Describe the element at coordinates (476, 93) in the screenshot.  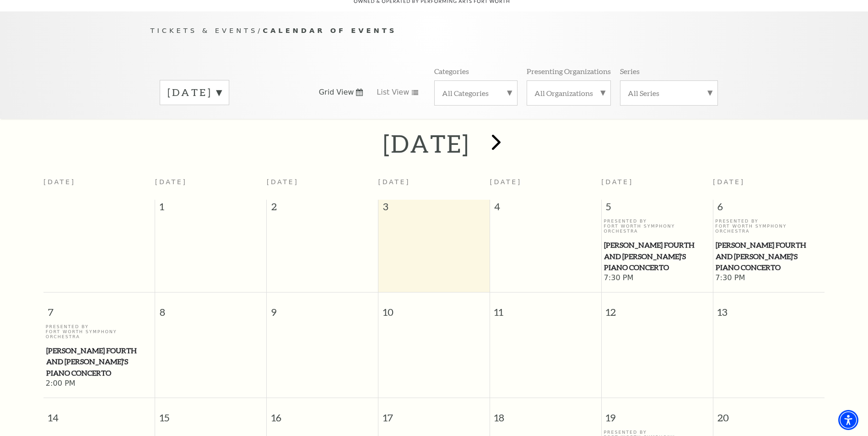
I see `label: All Categories` at that location.